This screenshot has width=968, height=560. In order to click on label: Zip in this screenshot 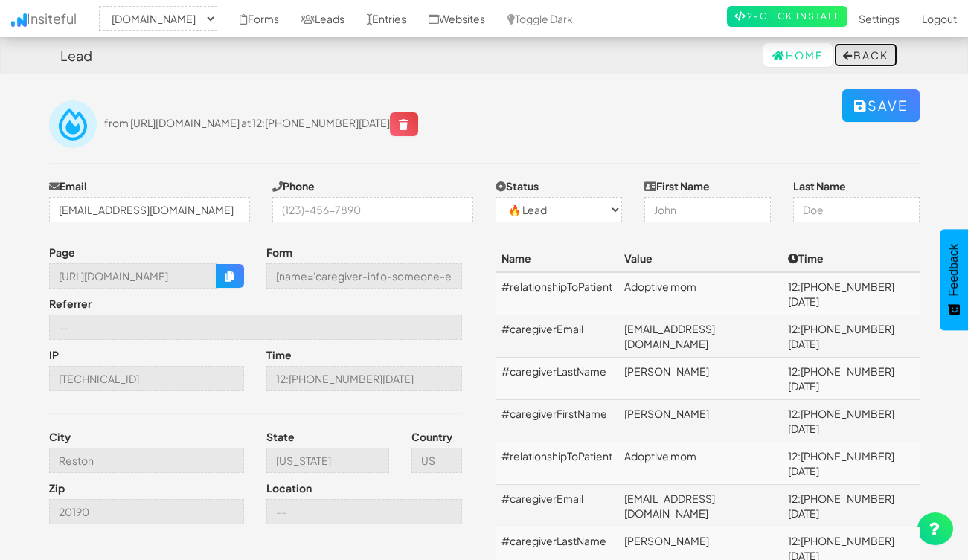, I will do `click(57, 488)`.